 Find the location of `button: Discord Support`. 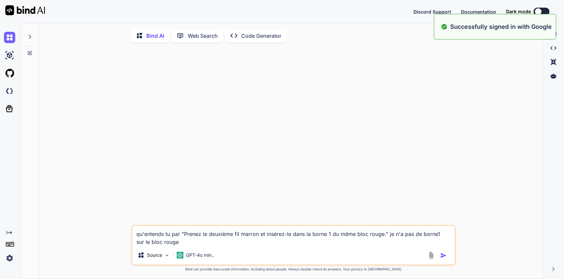

button: Discord Support is located at coordinates (432, 12).